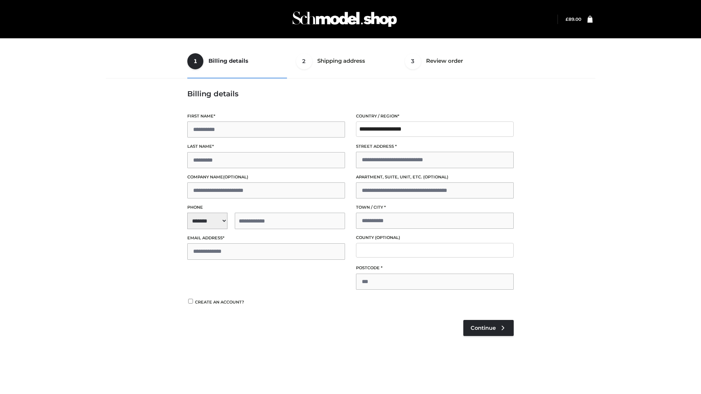 The height and width of the screenshot is (394, 701). What do you see at coordinates (219, 302) in the screenshot?
I see `span: Create an account?` at bounding box center [219, 302].